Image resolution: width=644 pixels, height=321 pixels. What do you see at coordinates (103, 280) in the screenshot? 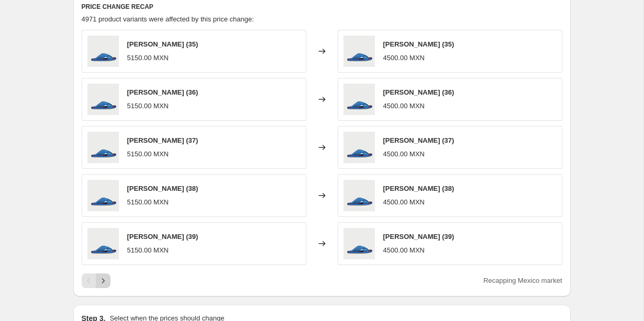
I see `button: Next` at bounding box center [103, 280].